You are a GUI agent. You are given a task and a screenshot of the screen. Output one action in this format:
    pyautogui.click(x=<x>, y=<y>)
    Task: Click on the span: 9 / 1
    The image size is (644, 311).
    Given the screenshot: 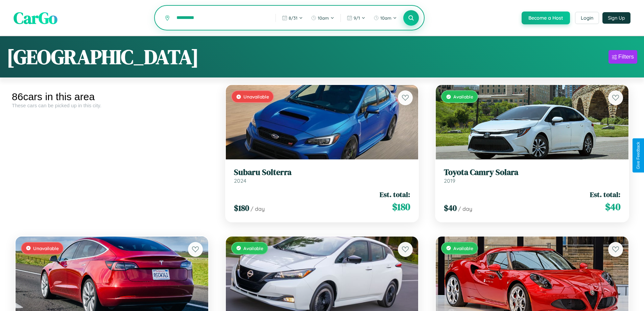 What is the action you would take?
    pyautogui.click(x=357, y=18)
    